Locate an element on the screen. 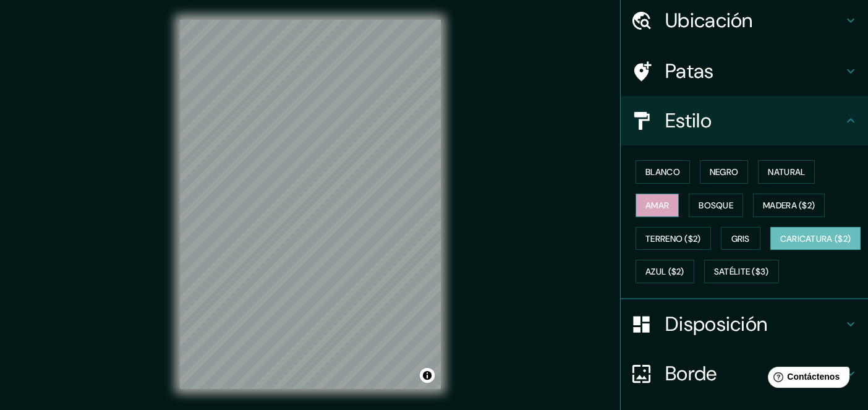 The image size is (868, 410). div: Patas is located at coordinates (744, 71).